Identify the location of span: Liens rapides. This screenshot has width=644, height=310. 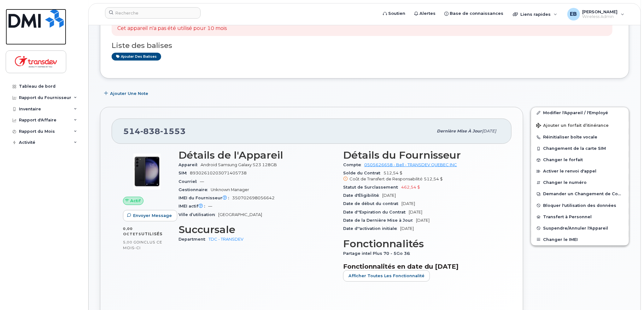
(535, 14).